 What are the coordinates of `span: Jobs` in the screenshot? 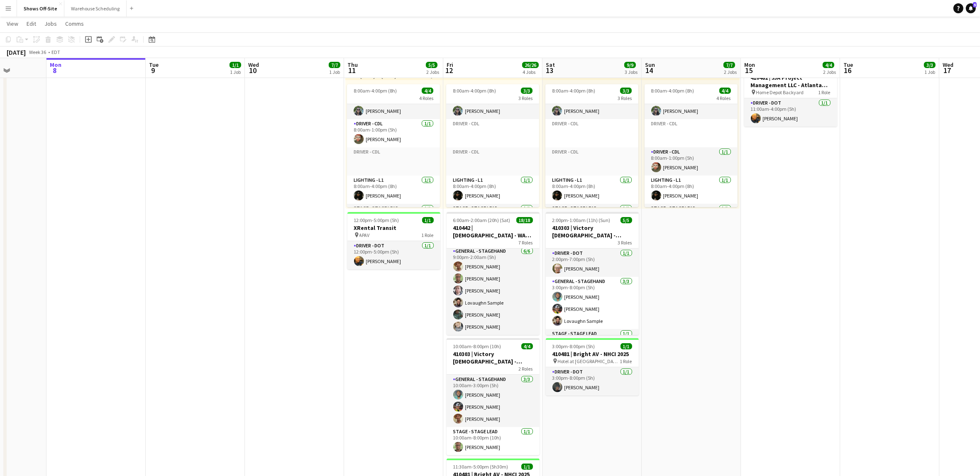 It's located at (51, 24).